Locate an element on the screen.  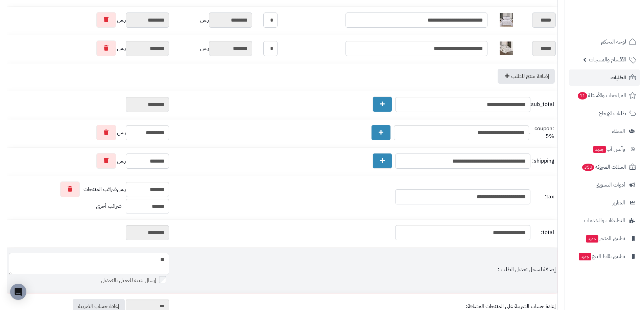
span: shipping: is located at coordinates (543, 161).